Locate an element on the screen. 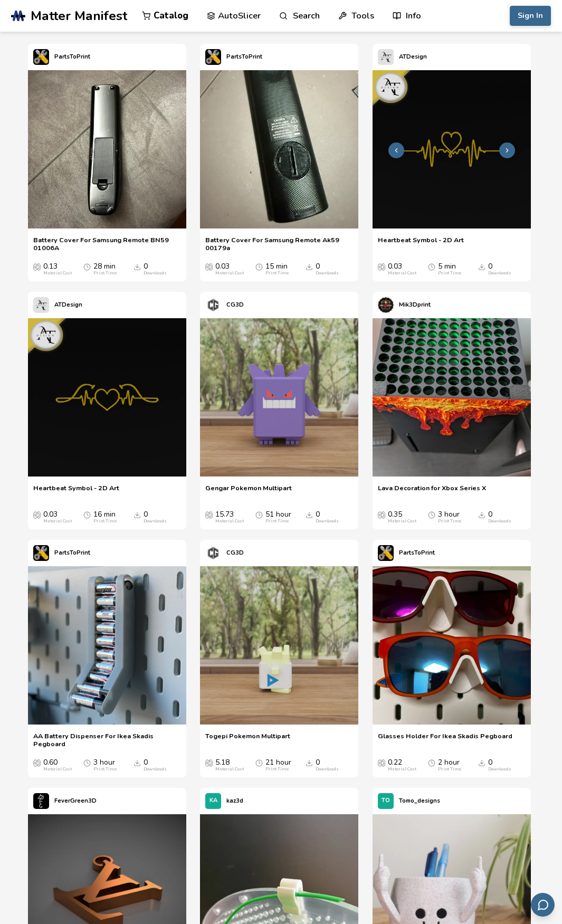 The height and width of the screenshot is (924, 562). span: AA Battery Dispenser For Ikea Skadis Pegboard is located at coordinates (107, 740).